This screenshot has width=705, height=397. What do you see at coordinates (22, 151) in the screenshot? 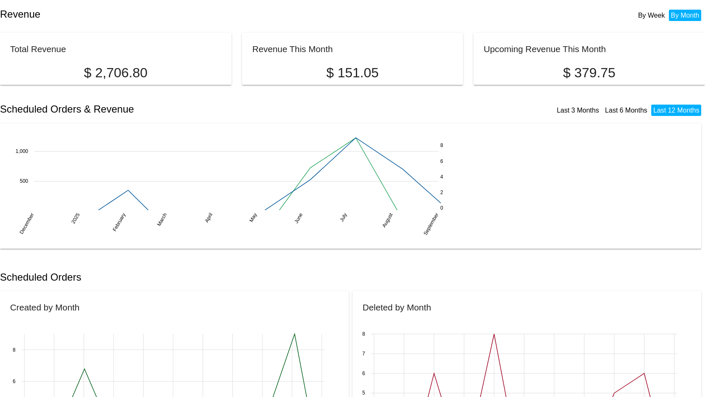
I see `text: 1,000` at bounding box center [22, 151].